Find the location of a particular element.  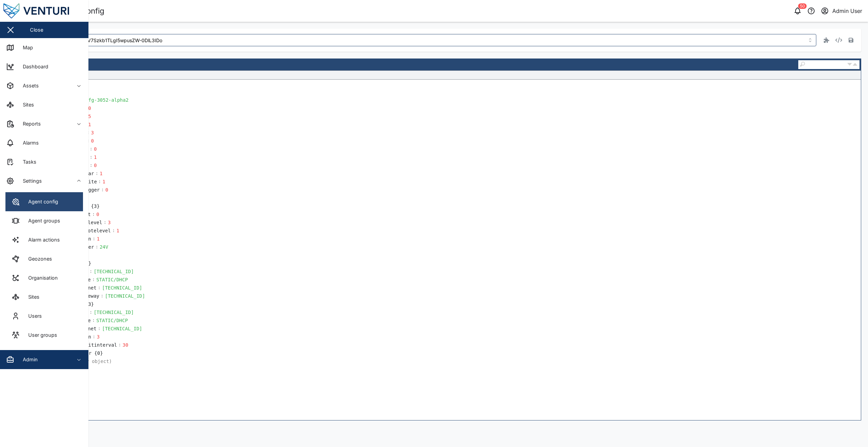

div: transmitinterval is located at coordinates (94, 345).